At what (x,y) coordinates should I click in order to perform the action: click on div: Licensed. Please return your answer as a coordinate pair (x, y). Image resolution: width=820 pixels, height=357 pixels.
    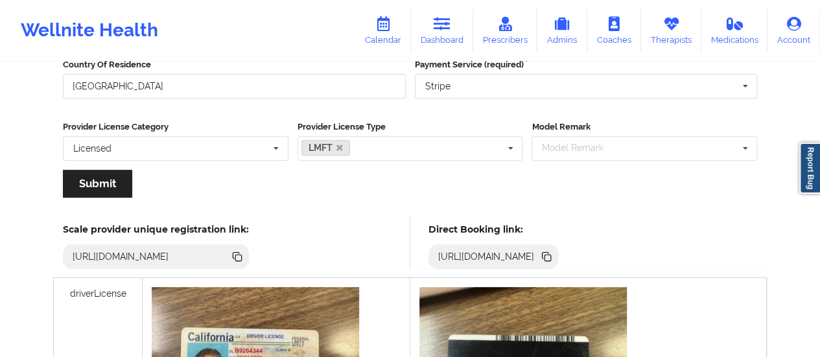
    Looking at the image, I should click on (92, 148).